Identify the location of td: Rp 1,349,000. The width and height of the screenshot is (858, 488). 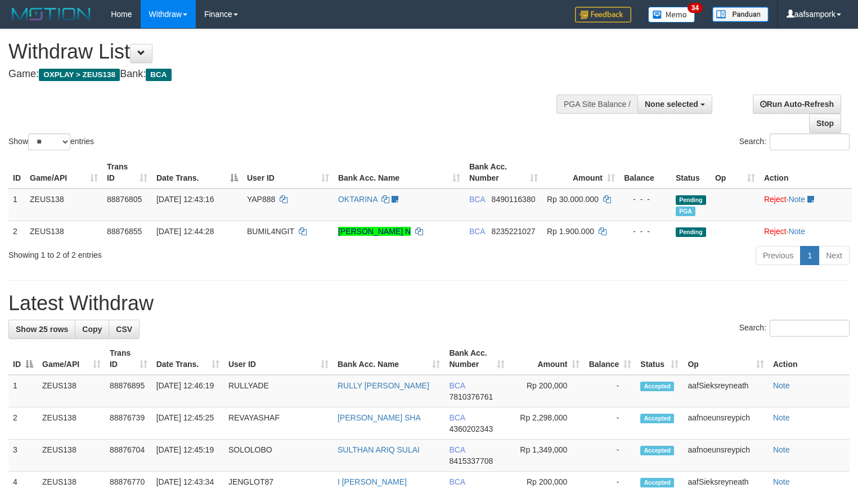
(546, 455).